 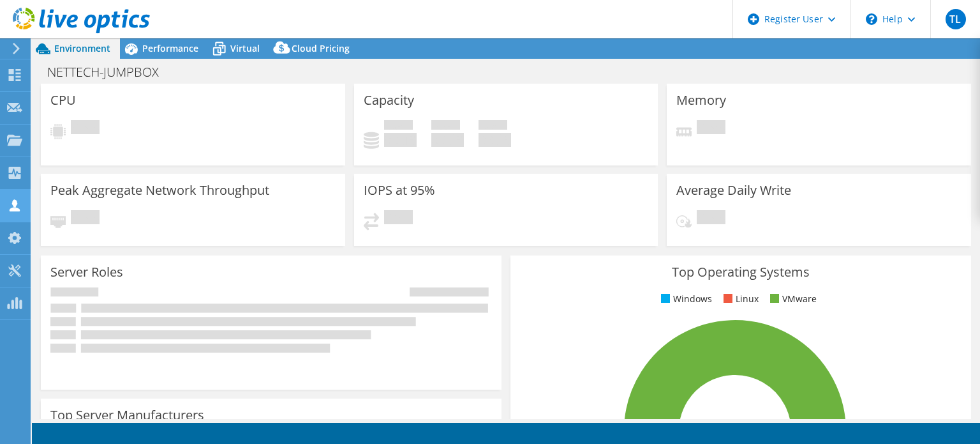 What do you see at coordinates (399, 191) in the screenshot?
I see `h3: IOPS at 95%` at bounding box center [399, 191].